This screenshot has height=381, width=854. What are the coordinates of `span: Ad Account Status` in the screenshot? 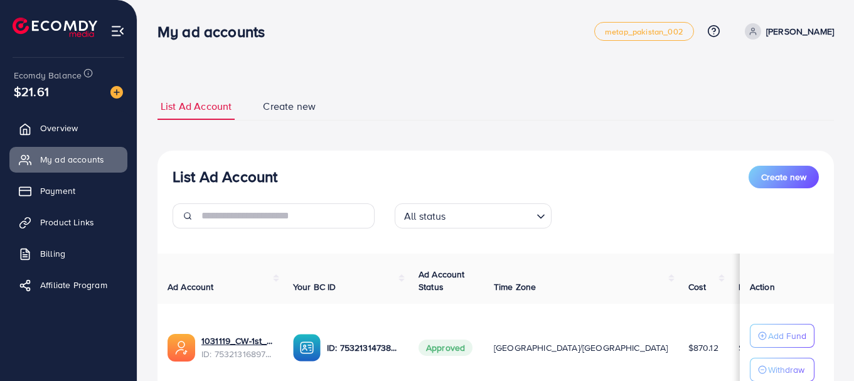 It's located at (442, 280).